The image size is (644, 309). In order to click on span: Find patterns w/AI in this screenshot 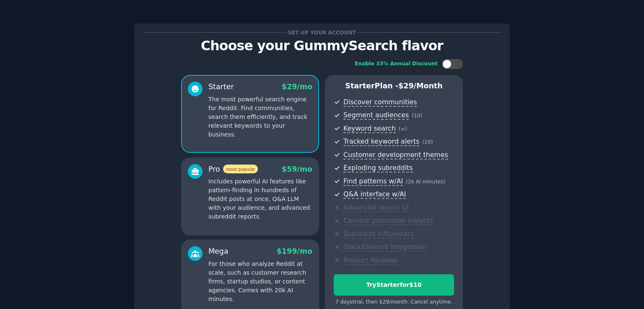, I will do `click(373, 181)`.